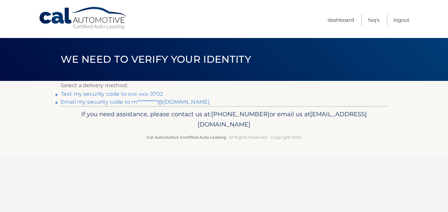 The width and height of the screenshot is (448, 212). Describe the element at coordinates (402, 20) in the screenshot. I see `a: Logout` at that location.